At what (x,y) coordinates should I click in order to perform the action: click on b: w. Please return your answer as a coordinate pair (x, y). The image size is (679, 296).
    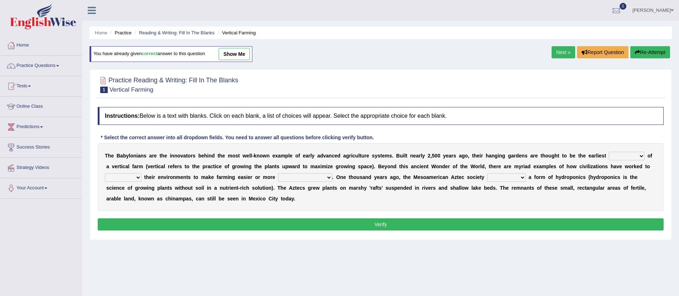
    Looking at the image, I should click on (345, 166).